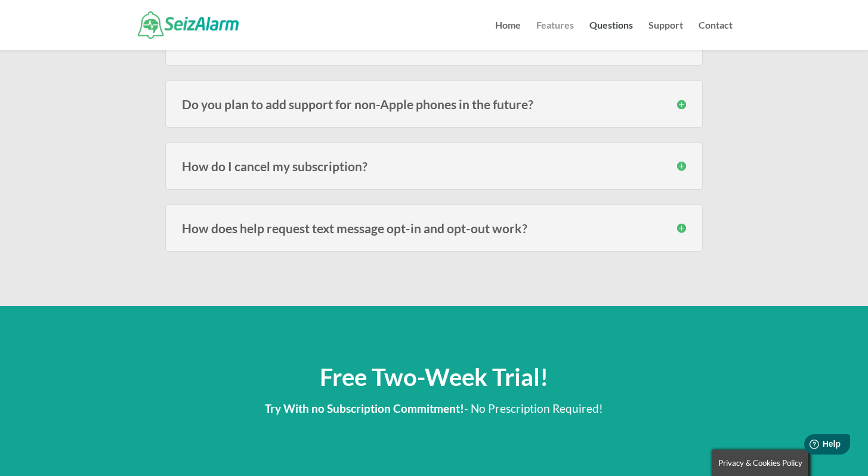 The image size is (868, 476). I want to click on a: Support, so click(666, 35).